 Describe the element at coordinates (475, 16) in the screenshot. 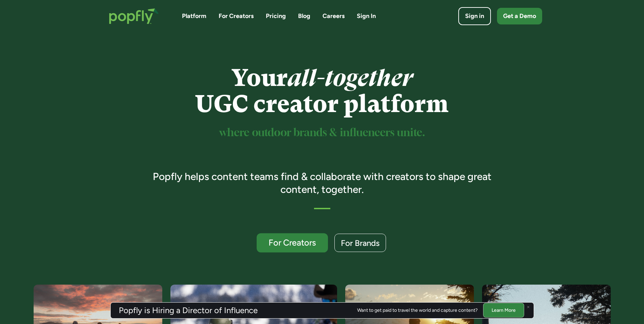

I see `a: Sign in` at that location.